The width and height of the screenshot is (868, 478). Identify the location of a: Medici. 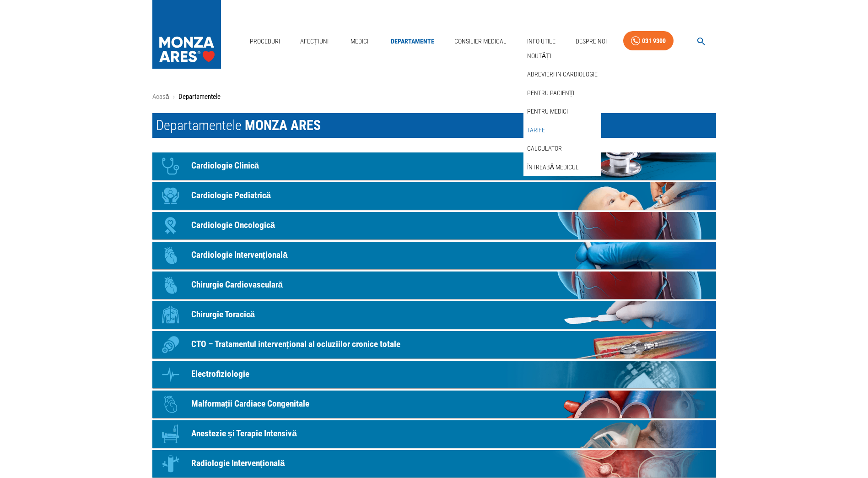
(360, 41).